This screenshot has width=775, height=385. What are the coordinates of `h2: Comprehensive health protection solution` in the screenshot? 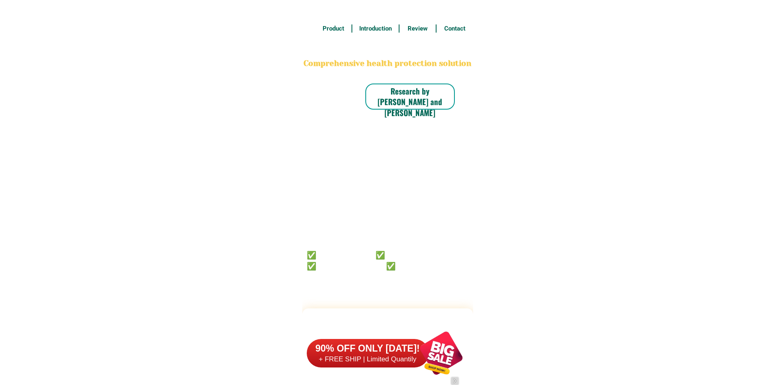 It's located at (388, 63).